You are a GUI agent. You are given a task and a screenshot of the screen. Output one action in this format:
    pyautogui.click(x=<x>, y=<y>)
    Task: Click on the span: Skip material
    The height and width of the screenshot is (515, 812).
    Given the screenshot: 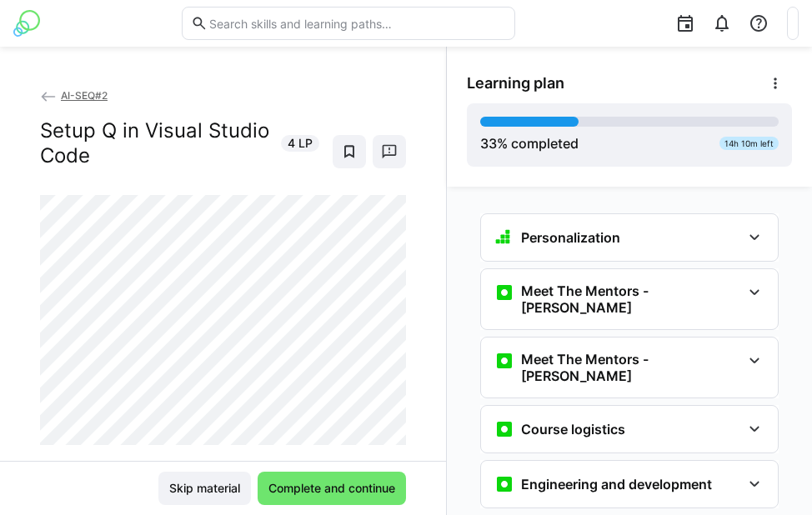 What is the action you would take?
    pyautogui.click(x=204, y=488)
    